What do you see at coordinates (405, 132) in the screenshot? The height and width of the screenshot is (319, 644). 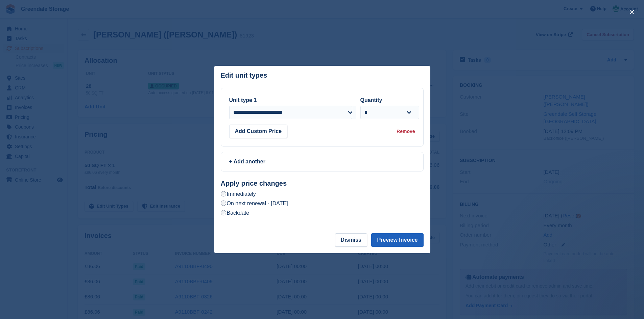 I see `div: Remove` at bounding box center [405, 132].